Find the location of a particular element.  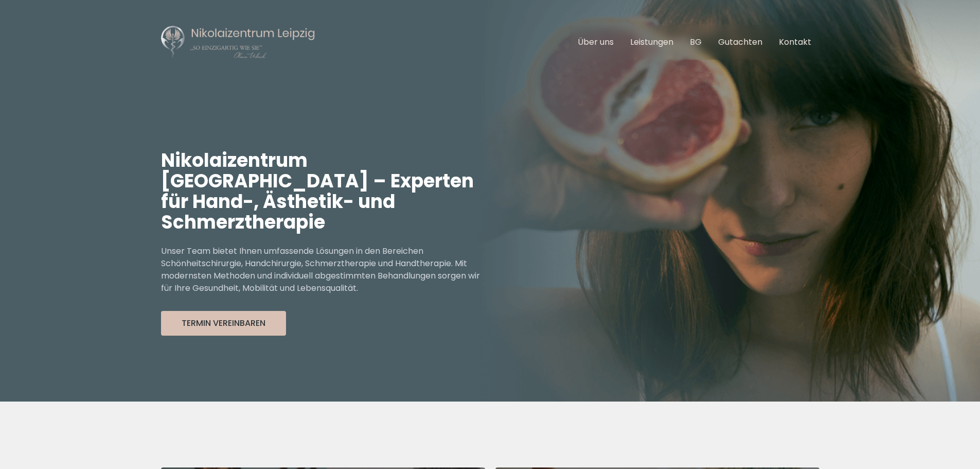

a: Über uns is located at coordinates (596, 42).